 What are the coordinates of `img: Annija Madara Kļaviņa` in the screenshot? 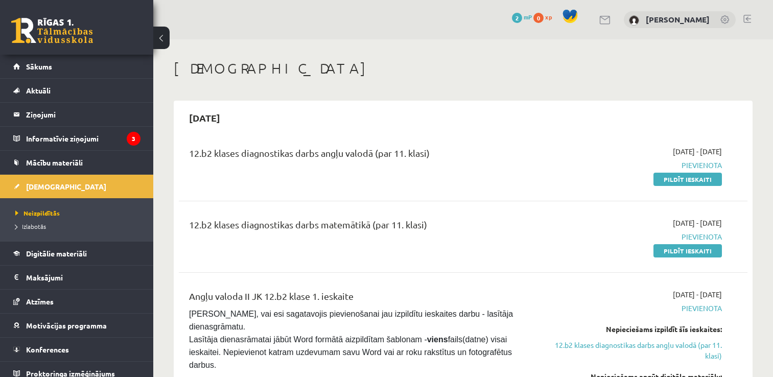 It's located at (634, 20).